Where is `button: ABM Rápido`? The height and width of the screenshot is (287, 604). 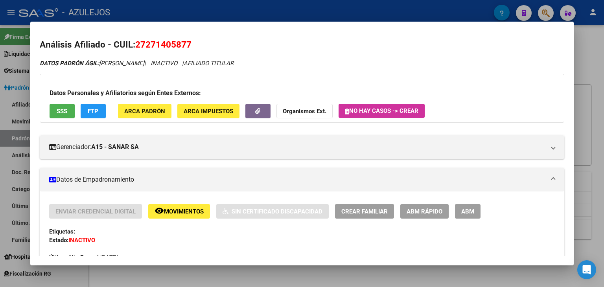 button: ABM Rápido is located at coordinates (424, 211).